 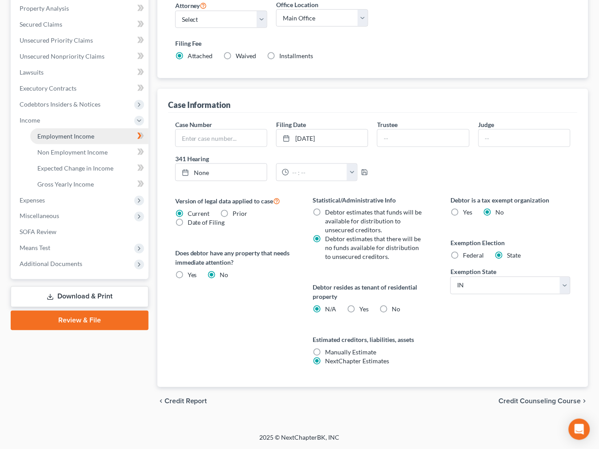 What do you see at coordinates (235, 258) in the screenshot?
I see `label: Does debtor have any property that needs immediate attention?` at bounding box center [235, 258].